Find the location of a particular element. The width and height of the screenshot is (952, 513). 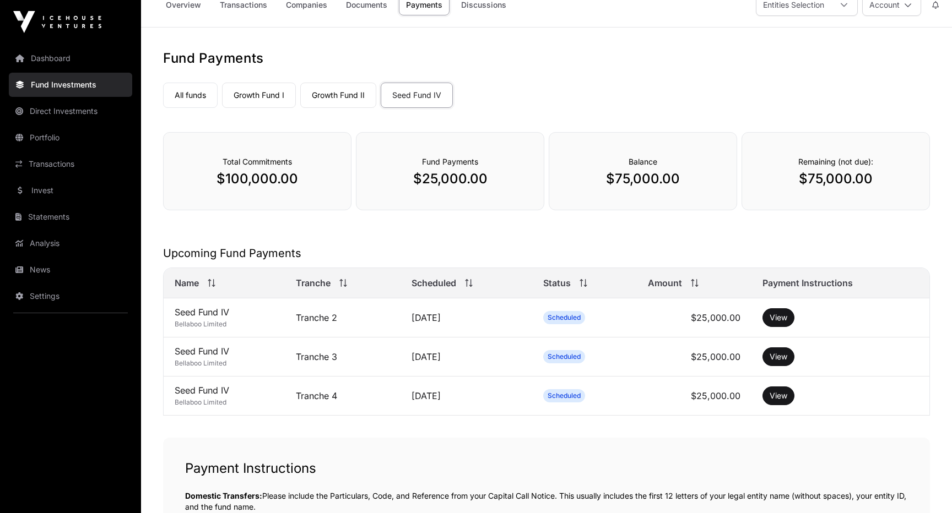

p: $100,000.00 is located at coordinates (257, 179).